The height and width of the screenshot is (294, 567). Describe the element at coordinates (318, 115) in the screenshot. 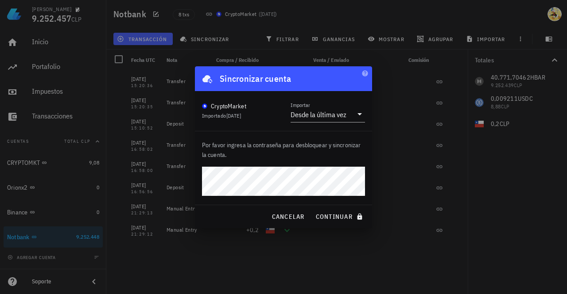

I see `div: Desde la última vez` at that location.